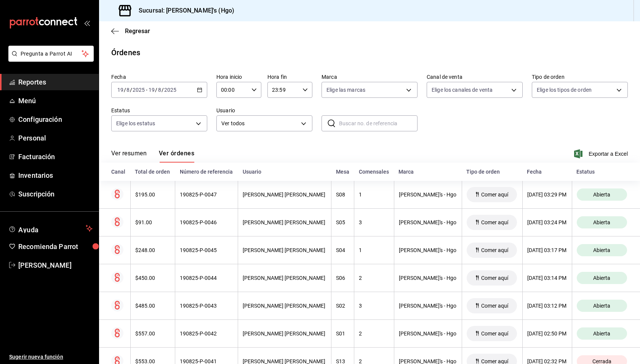 Image resolution: width=640 pixels, height=364 pixels. I want to click on span: Pregunta a Parrot AI, so click(51, 54).